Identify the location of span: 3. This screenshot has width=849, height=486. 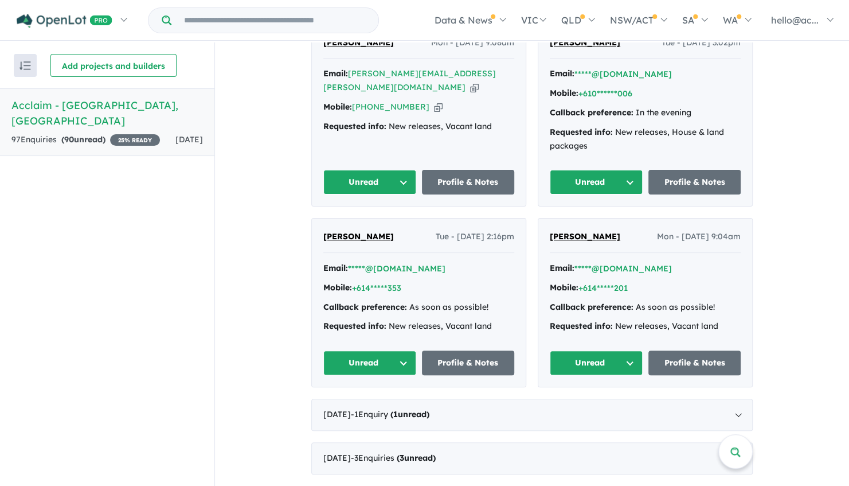
(402, 457).